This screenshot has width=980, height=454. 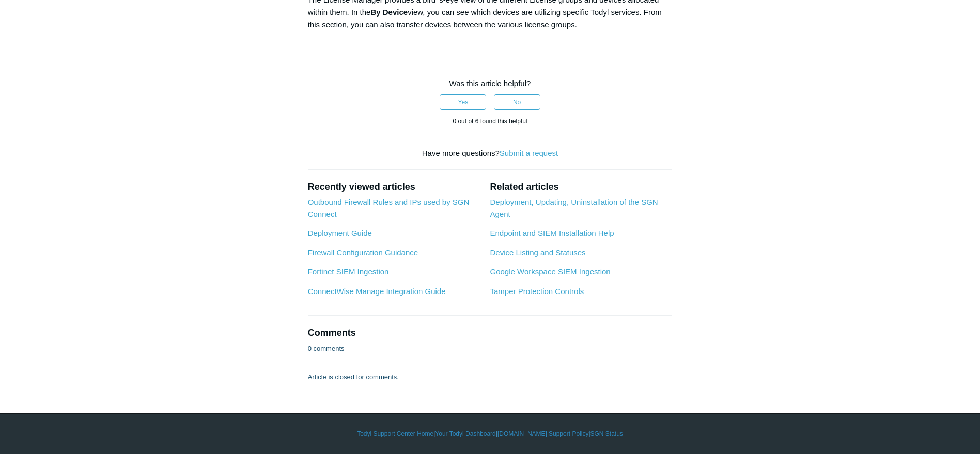 I want to click on h2: Comments, so click(x=490, y=333).